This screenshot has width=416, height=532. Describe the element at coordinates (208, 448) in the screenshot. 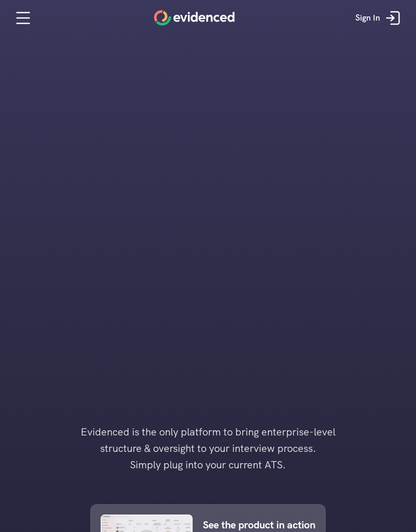

I see `h4: Evidenced is the only platform to bring enterprise-level structure & oversight to your interview ...` at that location.